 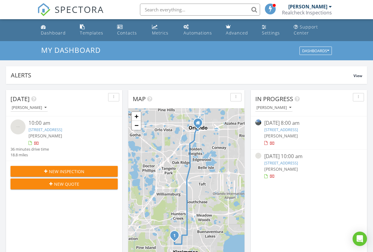 I want to click on button: New Inspection, so click(x=64, y=171).